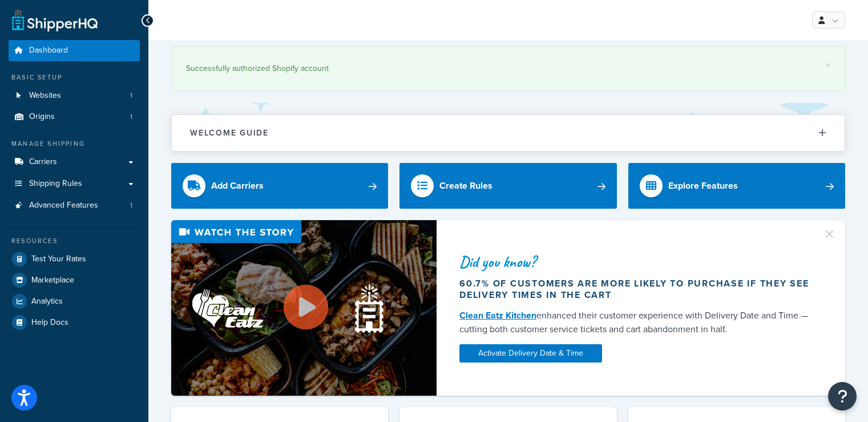 This screenshot has width=868, height=422. What do you see at coordinates (75, 184) in the screenshot?
I see `a: Shipping Rules` at bounding box center [75, 184].